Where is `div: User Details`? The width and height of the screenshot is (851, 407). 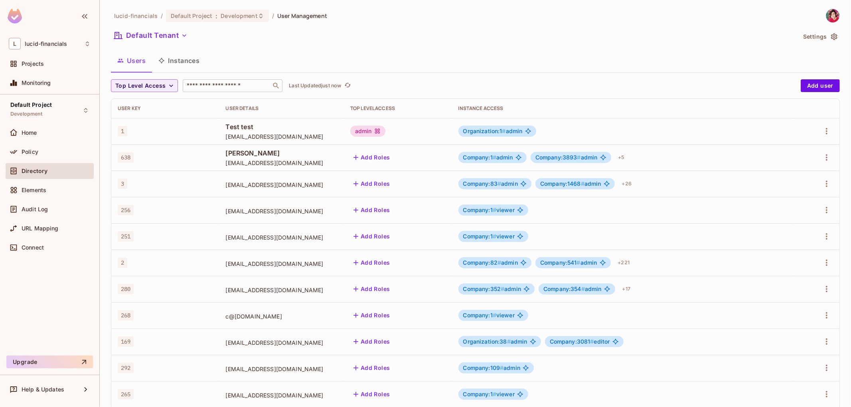 div: User Details is located at coordinates (282, 109).